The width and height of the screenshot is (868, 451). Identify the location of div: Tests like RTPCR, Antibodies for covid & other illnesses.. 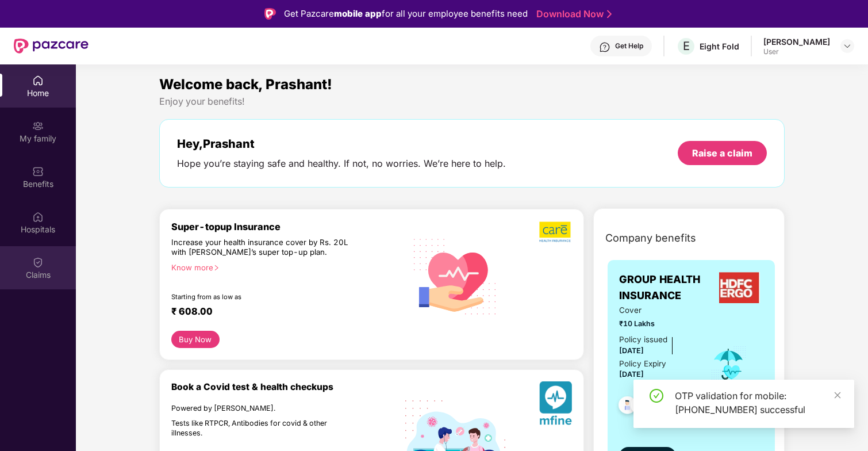
(263, 428).